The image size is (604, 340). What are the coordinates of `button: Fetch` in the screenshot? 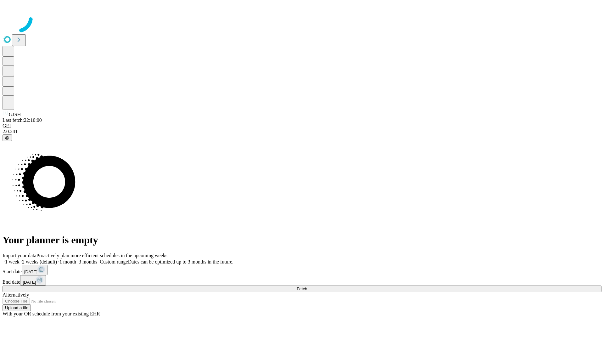 It's located at (302, 289).